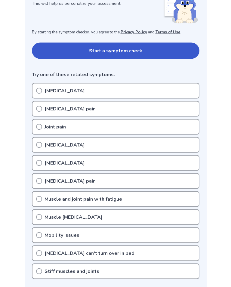  What do you see at coordinates (134, 32) in the screenshot?
I see `a: Privacy Policy` at bounding box center [134, 32].